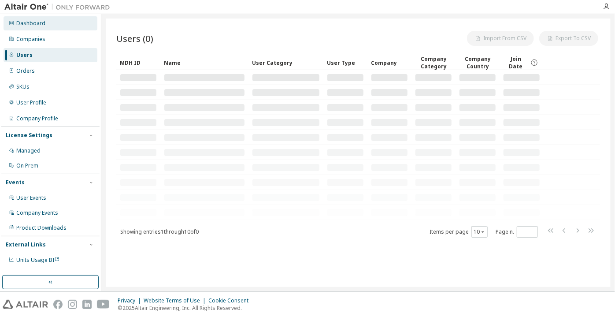 The height and width of the screenshot is (317, 615). Describe the element at coordinates (24, 55) in the screenshot. I see `div: Users` at that location.